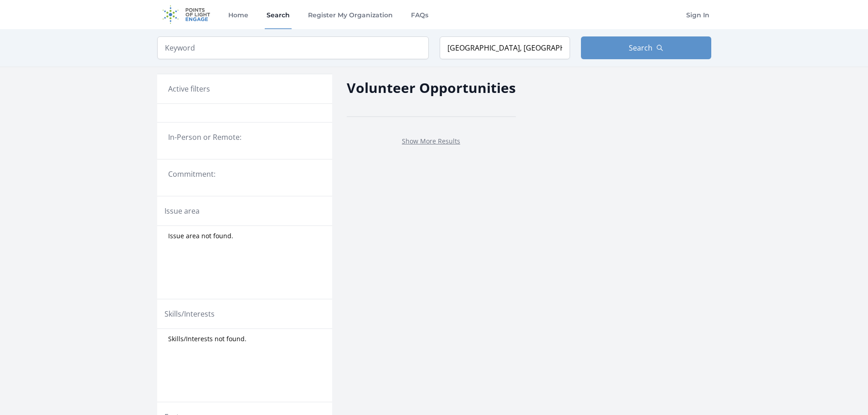 This screenshot has height=415, width=868. What do you see at coordinates (182, 211) in the screenshot?
I see `legend: Issue area` at bounding box center [182, 211].